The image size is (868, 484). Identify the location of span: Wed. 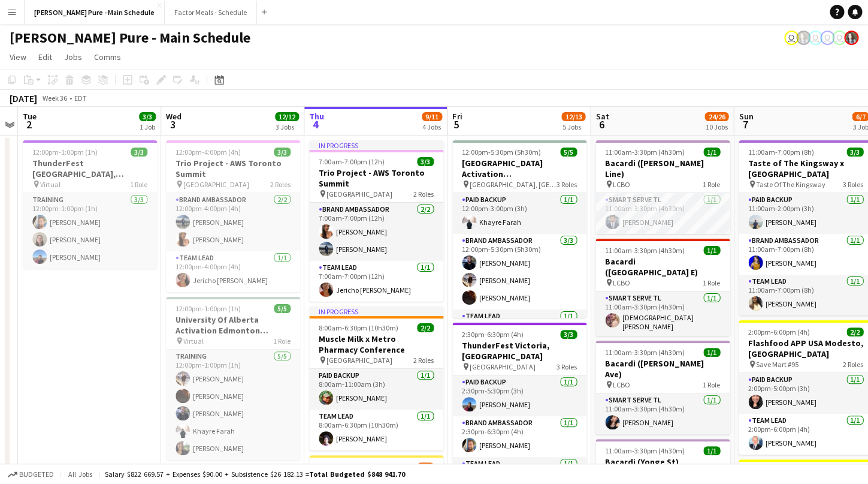
(174, 117).